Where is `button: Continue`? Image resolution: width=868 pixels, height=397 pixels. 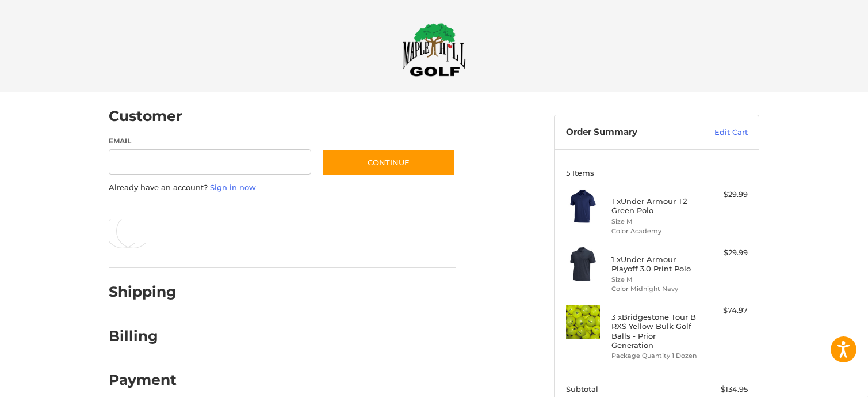
button: Continue is located at coordinates (389, 162).